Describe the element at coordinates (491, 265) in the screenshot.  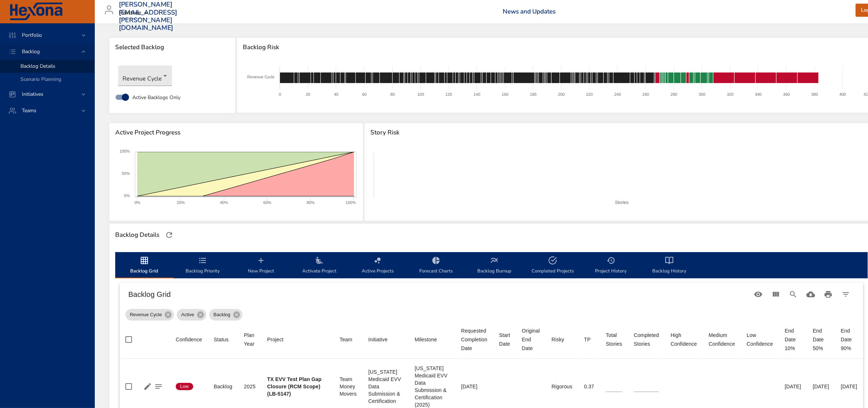
I see `div: backlog-tab` at that location.